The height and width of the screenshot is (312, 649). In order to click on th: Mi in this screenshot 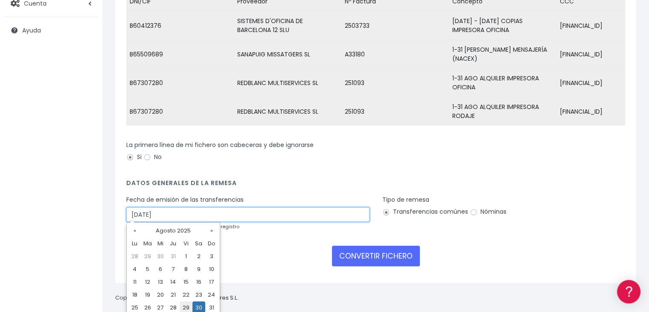, I will do `click(161, 243)`.